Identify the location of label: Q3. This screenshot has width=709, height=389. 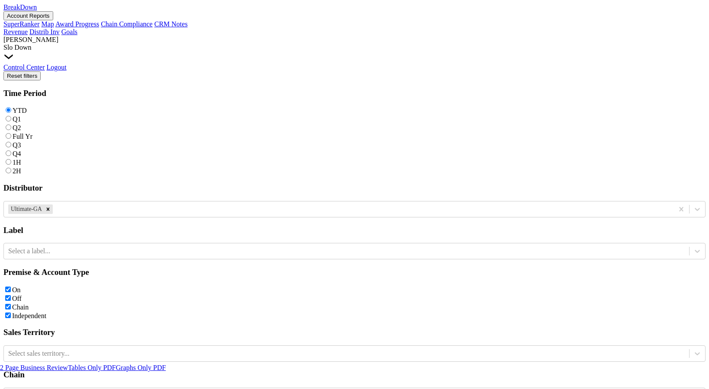
(17, 145).